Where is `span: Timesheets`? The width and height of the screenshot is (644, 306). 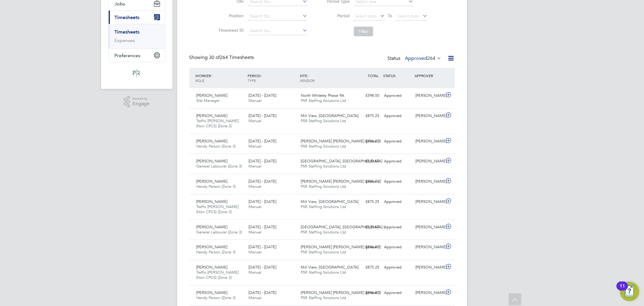 span: Timesheets is located at coordinates (127, 17).